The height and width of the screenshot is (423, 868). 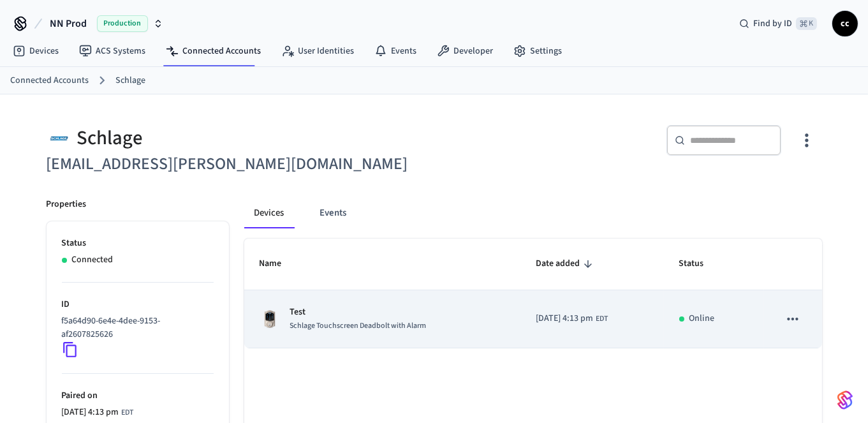 I want to click on p: Online, so click(x=702, y=318).